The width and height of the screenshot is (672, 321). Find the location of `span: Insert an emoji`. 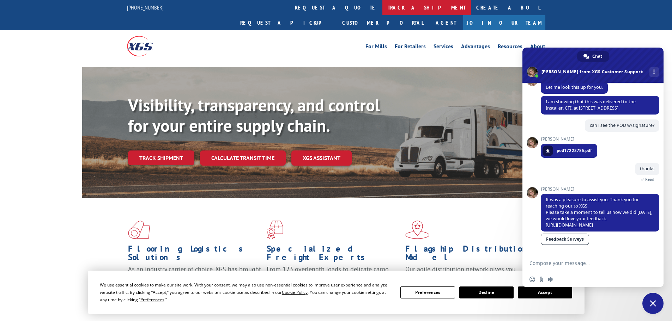

span: Insert an emoji is located at coordinates (532, 280).